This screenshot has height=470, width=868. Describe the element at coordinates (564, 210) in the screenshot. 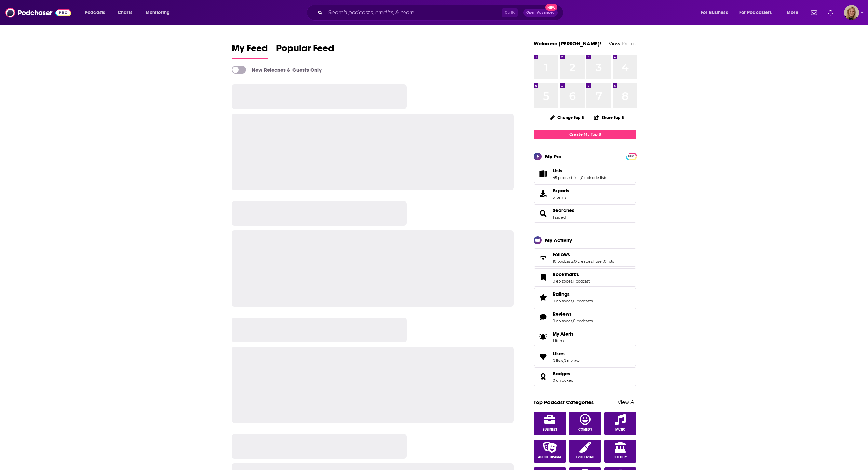

I see `span: Searches` at that location.